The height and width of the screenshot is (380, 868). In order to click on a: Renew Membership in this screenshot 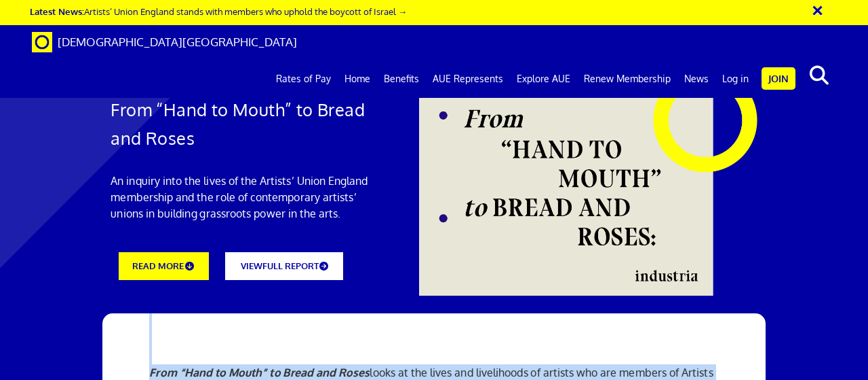, I will do `click(628, 79)`.